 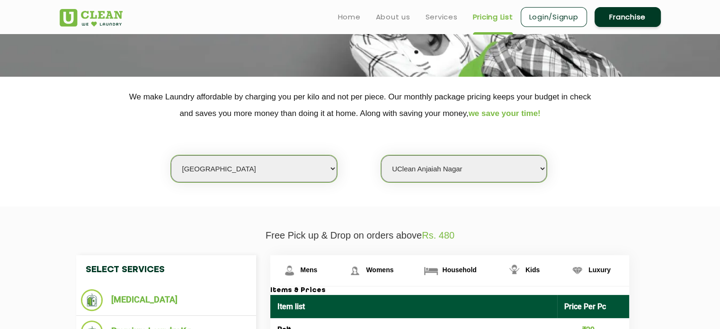 What do you see at coordinates (360, 235) in the screenshot?
I see `p: Free Pick up & Drop on orders above` at bounding box center [360, 235].